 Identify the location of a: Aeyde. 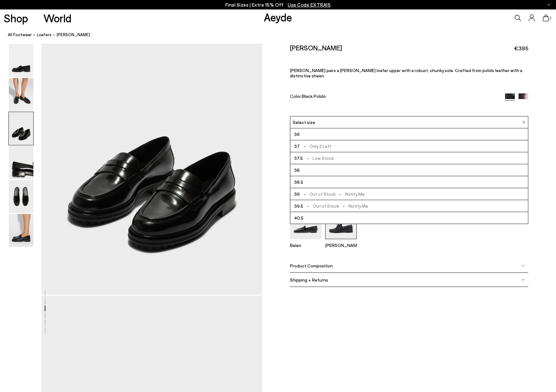
(278, 17).